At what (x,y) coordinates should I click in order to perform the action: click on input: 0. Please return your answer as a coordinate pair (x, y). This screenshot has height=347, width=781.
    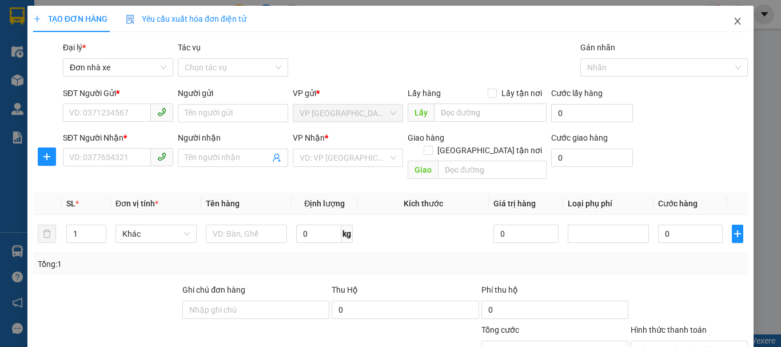
    Looking at the image, I should click on (525, 234).